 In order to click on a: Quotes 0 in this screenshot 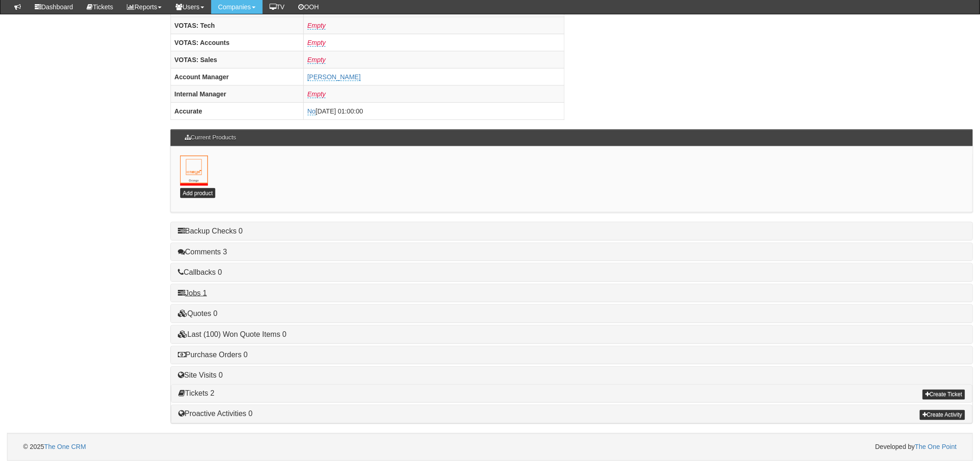, I will do `click(198, 313)`.